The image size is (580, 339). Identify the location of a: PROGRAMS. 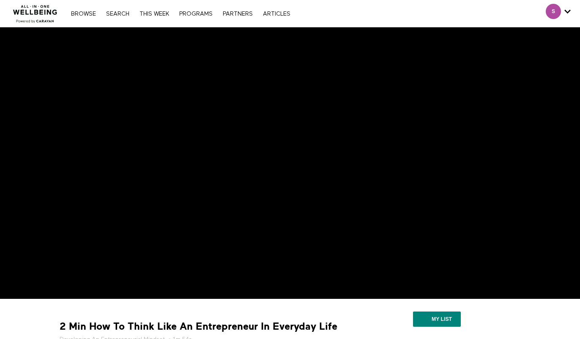
(196, 14).